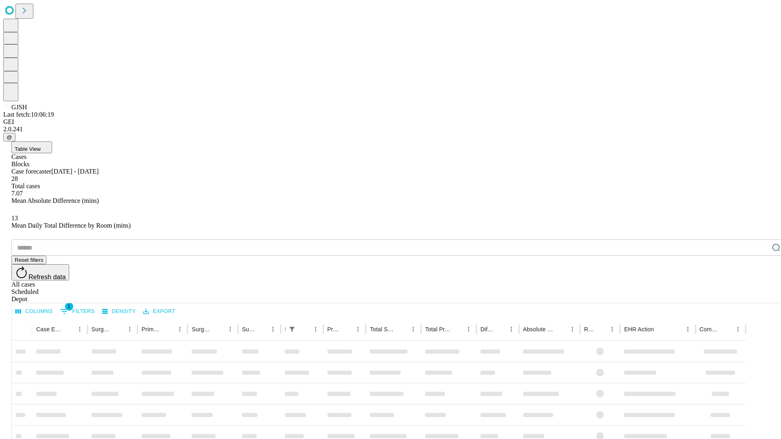 The image size is (781, 439). What do you see at coordinates (28, 149) in the screenshot?
I see `span: Table View` at bounding box center [28, 149].